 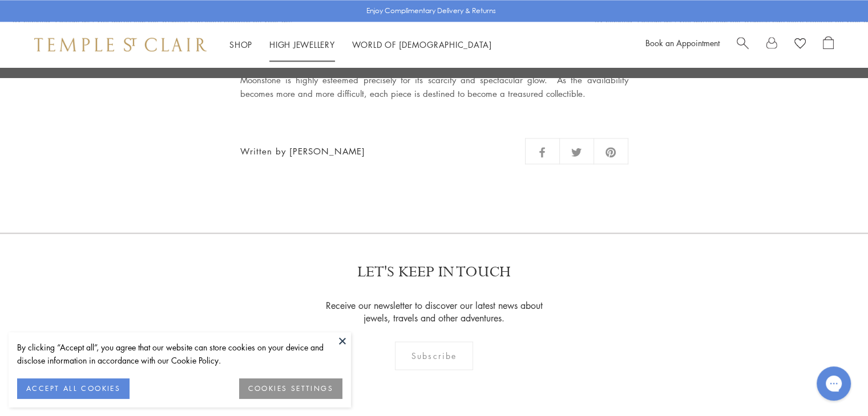 I want to click on button: ACCEPT ALL COOKIES, so click(x=73, y=389).